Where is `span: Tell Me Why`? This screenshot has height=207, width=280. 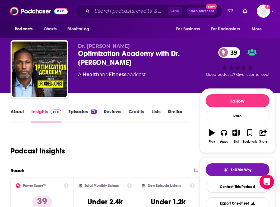 span: Tell Me Why is located at coordinates (241, 170).